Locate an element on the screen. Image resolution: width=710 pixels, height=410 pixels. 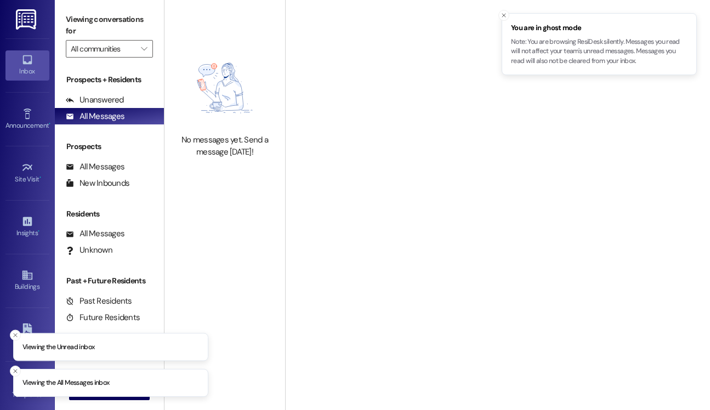
span: You are in ghost mode is located at coordinates (600, 28).